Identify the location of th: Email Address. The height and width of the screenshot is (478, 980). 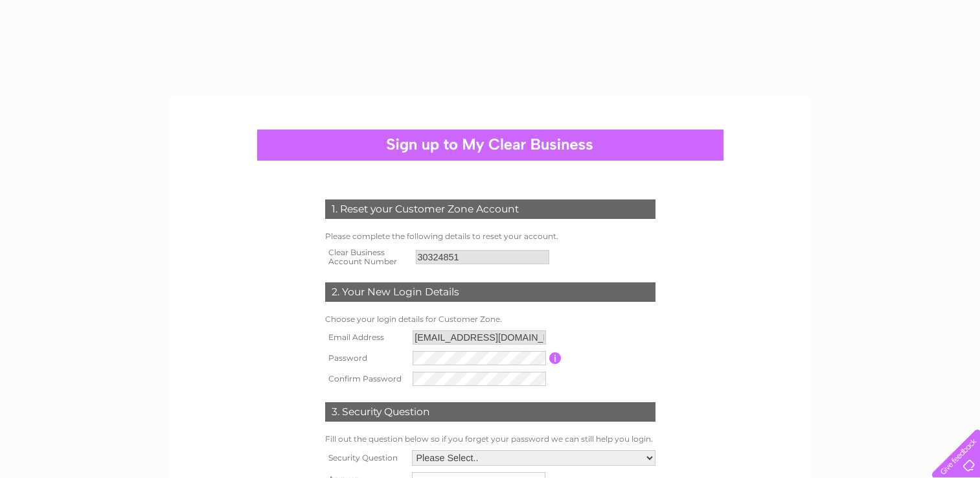
(366, 338).